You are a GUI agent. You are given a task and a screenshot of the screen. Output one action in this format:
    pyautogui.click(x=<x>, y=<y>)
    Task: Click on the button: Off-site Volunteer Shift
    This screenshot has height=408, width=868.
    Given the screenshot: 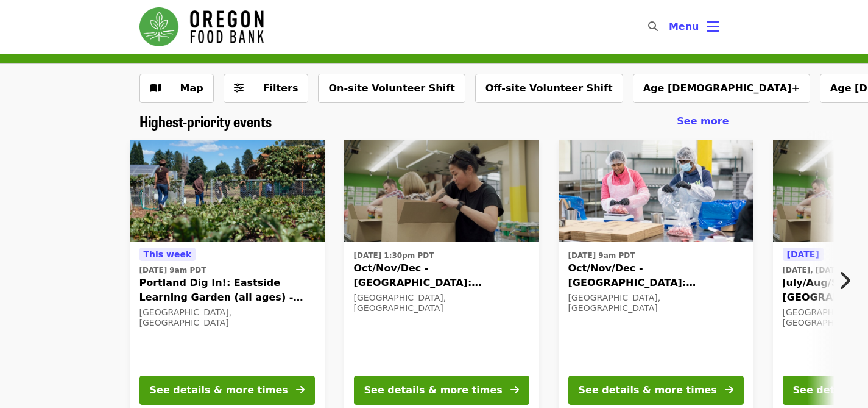 What is the action you would take?
    pyautogui.click(x=549, y=89)
    